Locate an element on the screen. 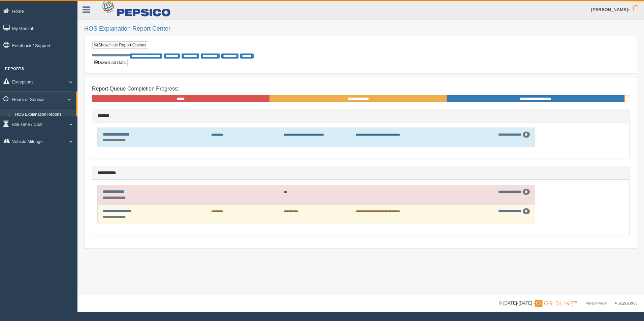 This screenshot has width=644, height=321. a: HOS Explanation Reports is located at coordinates (44, 115).